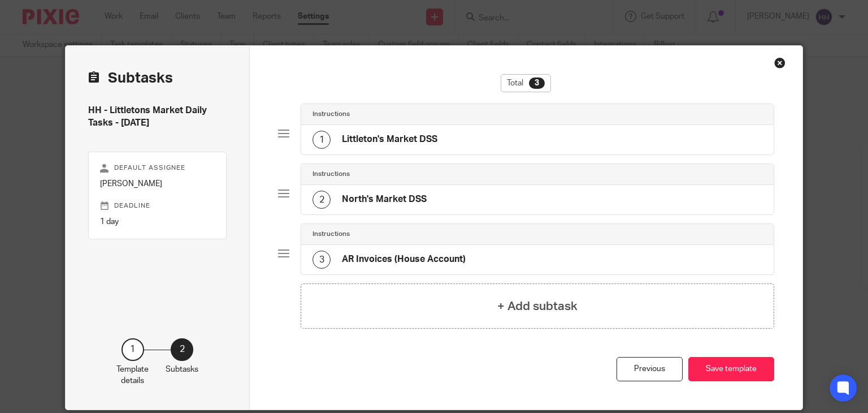 Image resolution: width=868 pixels, height=413 pixels. Describe the element at coordinates (131, 78) in the screenshot. I see `h2: Subtasks` at that location.